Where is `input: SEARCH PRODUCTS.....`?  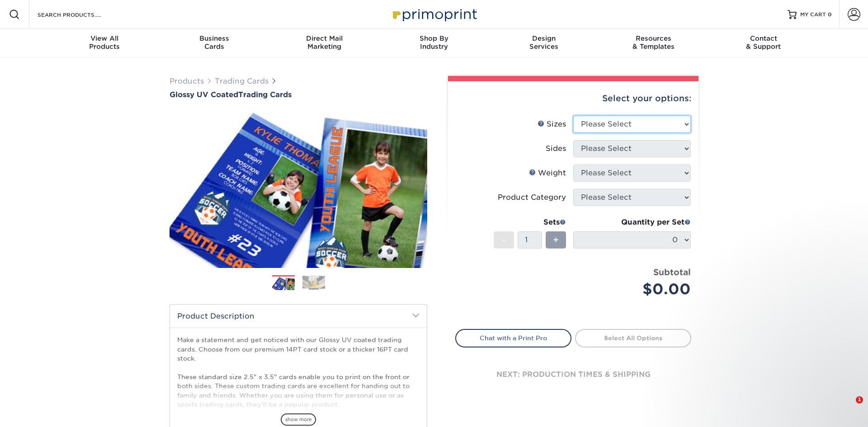
input: SEARCH PRODUCTS..... is located at coordinates (80, 15).